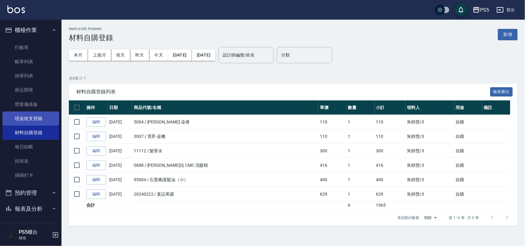 The width and height of the screenshot is (525, 246). Describe the element at coordinates (225, 108) in the screenshot. I see `th: 商品代號/名稱` at that location.